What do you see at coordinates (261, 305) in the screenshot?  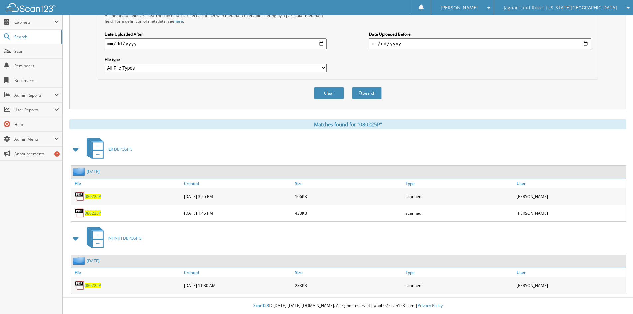 I see `span: Scan123` at bounding box center [261, 305].